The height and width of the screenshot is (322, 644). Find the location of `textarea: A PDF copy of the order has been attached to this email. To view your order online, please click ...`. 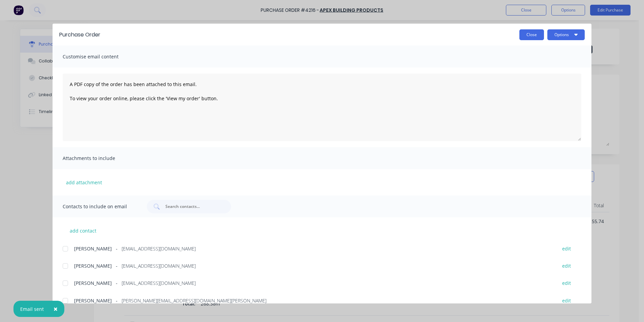

textarea: A PDF copy of the order has been attached to this email. To view your order online, please click ... is located at coordinates (322, 107).